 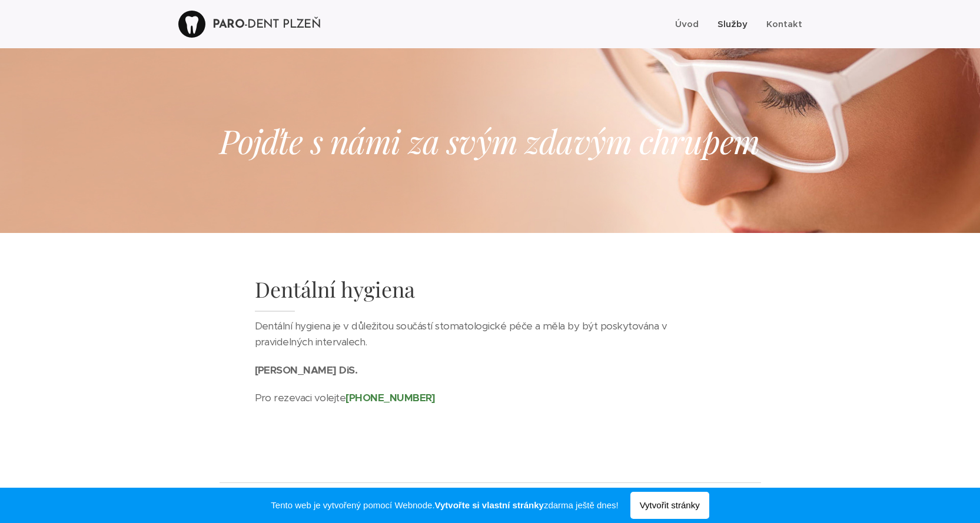 What do you see at coordinates (445, 505) in the screenshot?
I see `span: Tento web je vytvořený pomocí Webnode. zdarma ještě dnes!` at bounding box center [445, 505].